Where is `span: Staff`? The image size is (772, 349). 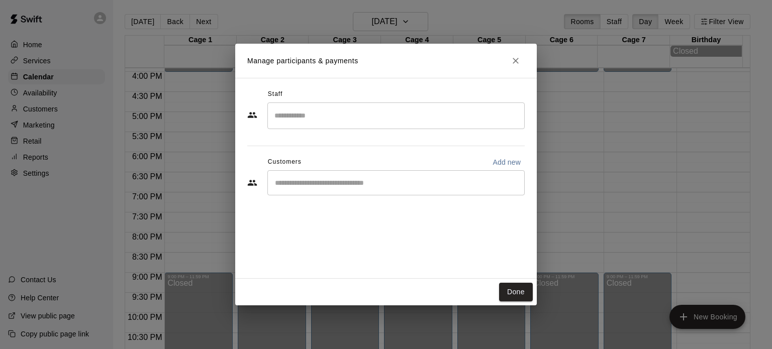
span: Staff is located at coordinates (275, 94).